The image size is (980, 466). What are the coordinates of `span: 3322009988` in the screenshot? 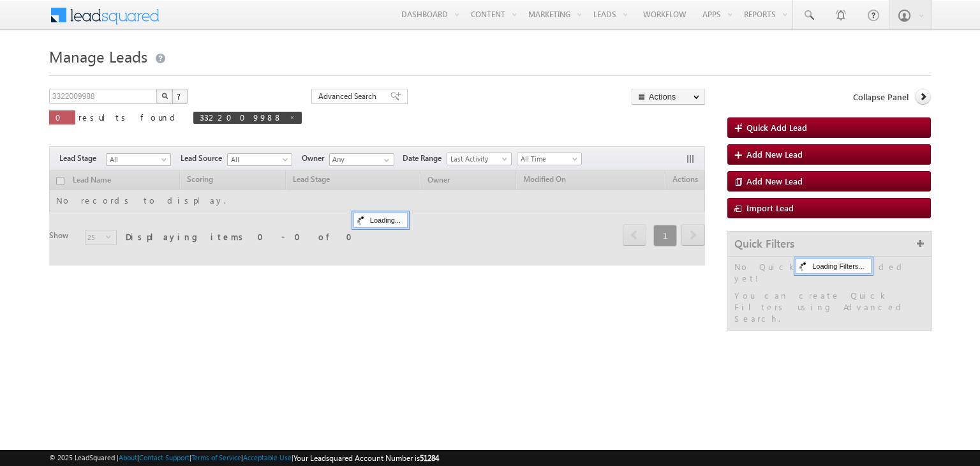 It's located at (241, 117).